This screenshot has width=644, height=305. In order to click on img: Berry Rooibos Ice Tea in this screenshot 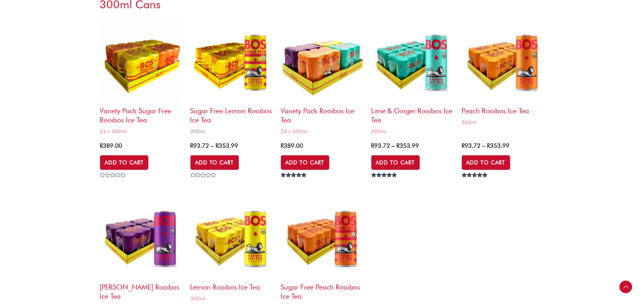, I will do `click(141, 237)`.